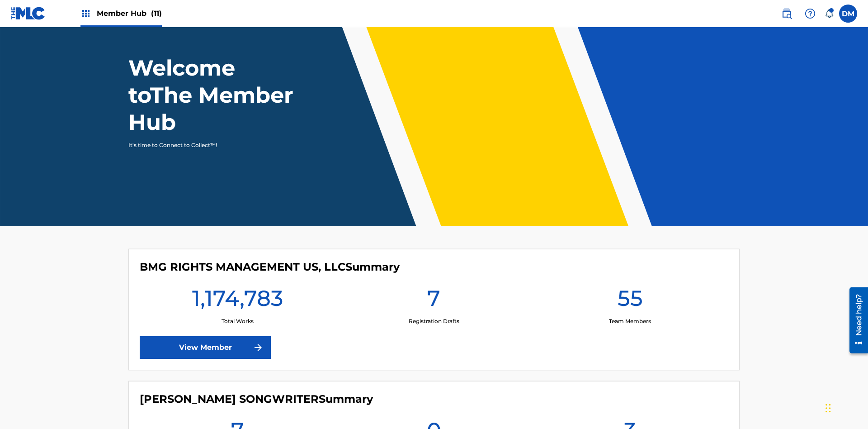  Describe the element at coordinates (86, 13) in the screenshot. I see `img: Top Rightsholders` at that location.